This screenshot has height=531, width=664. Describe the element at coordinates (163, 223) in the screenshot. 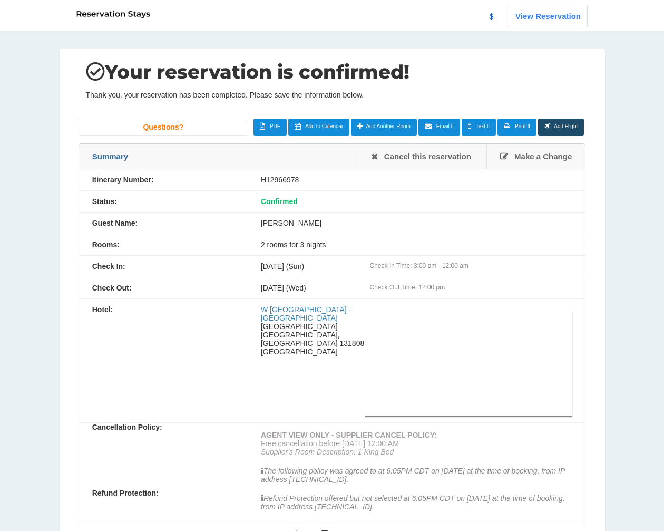

I see `div: Guest Name:` at that location.